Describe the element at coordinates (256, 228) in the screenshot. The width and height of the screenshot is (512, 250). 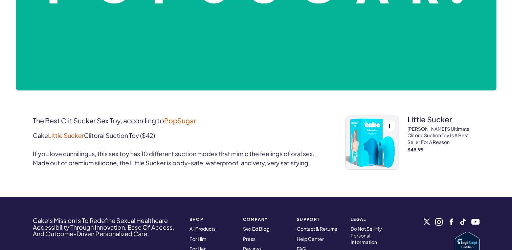
I see `a: Sex Ed Blog` at that location.